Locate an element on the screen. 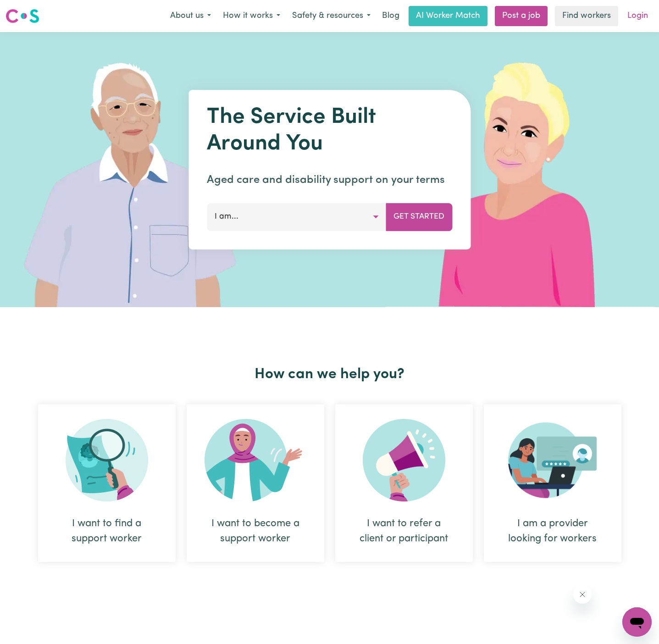 The width and height of the screenshot is (659, 644). p: Aged care and disability support on your terms is located at coordinates (329, 180).